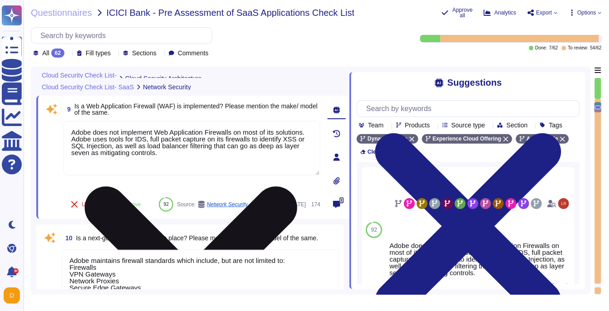  What do you see at coordinates (463, 13) in the screenshot?
I see `span: Approve all` at bounding box center [463, 13].